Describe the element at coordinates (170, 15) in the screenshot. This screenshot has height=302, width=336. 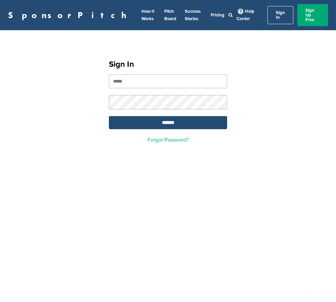
I see `a: Pitch Board` at that location.